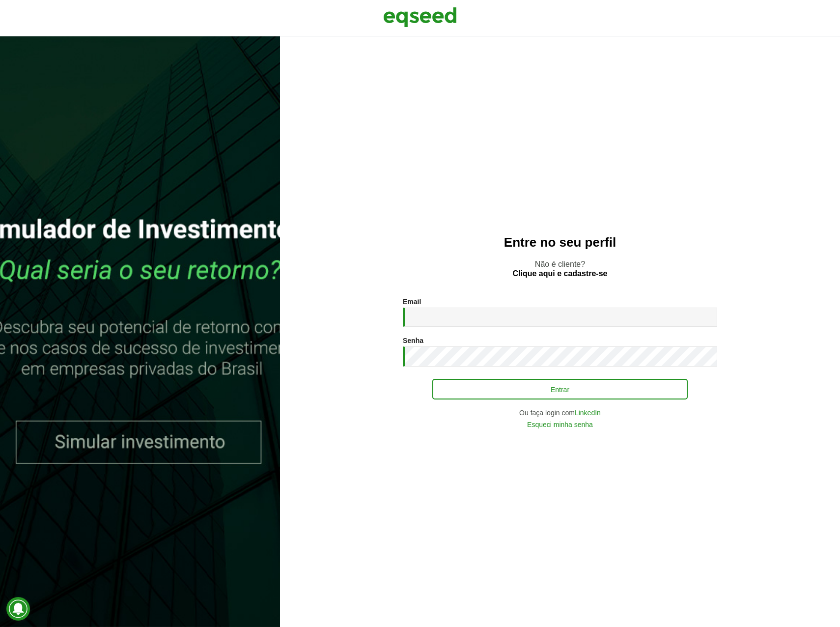 The height and width of the screenshot is (627, 840). I want to click on a: Esqueci minha senha, so click(559, 425).